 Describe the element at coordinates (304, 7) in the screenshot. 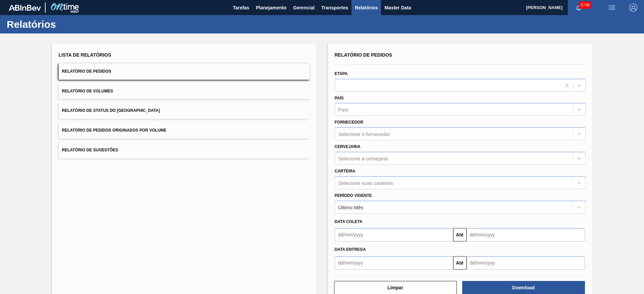

I see `span: Gerencial` at that location.